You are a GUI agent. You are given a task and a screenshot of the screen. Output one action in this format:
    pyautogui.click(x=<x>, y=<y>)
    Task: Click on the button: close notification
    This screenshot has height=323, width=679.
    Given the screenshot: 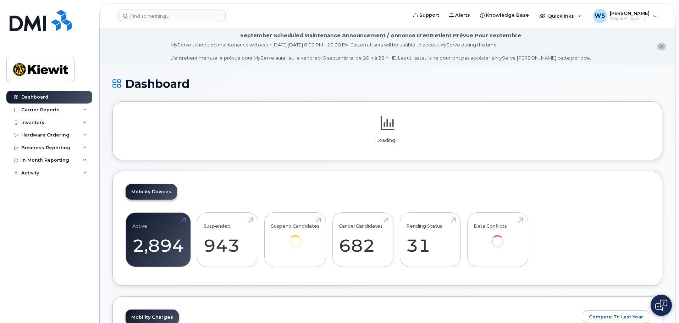 What is the action you would take?
    pyautogui.click(x=661, y=46)
    